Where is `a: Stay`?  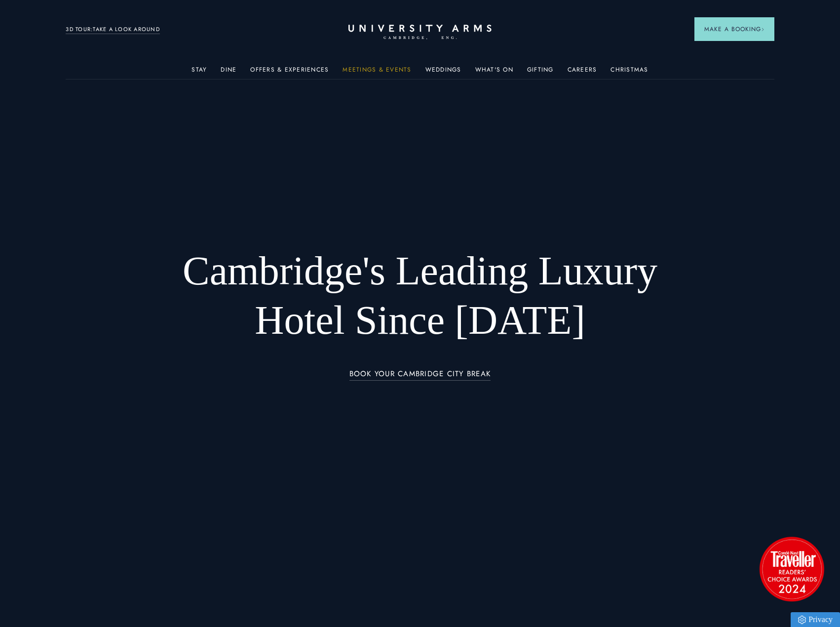
a: Stay is located at coordinates (199, 72).